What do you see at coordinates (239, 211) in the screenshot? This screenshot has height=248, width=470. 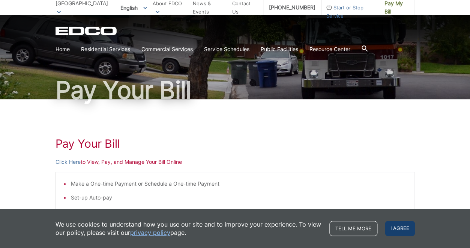 I see `li: Manage Stored Payments` at bounding box center [239, 211].